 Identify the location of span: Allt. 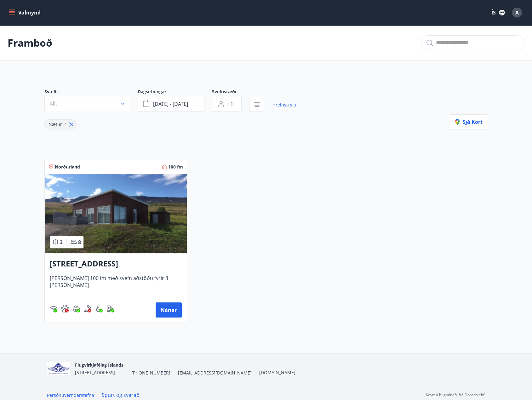
(53, 103).